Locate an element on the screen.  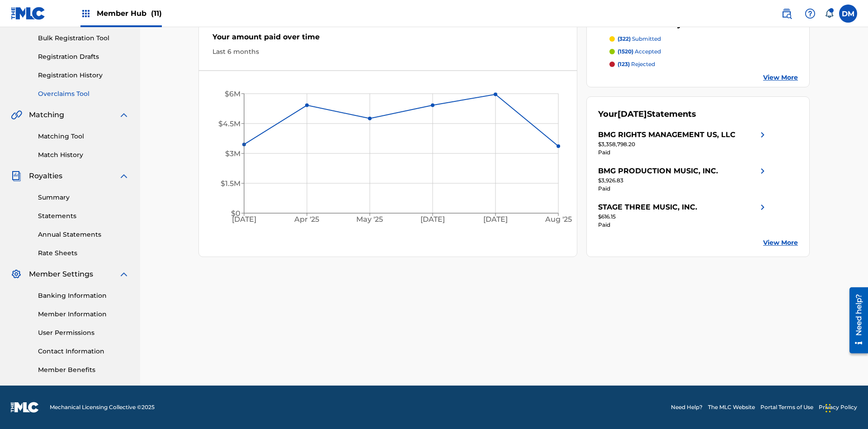
a: BMG PRODUCTION MUSIC, INC.right chevron icon$3,926.83Paid is located at coordinates (683, 179).